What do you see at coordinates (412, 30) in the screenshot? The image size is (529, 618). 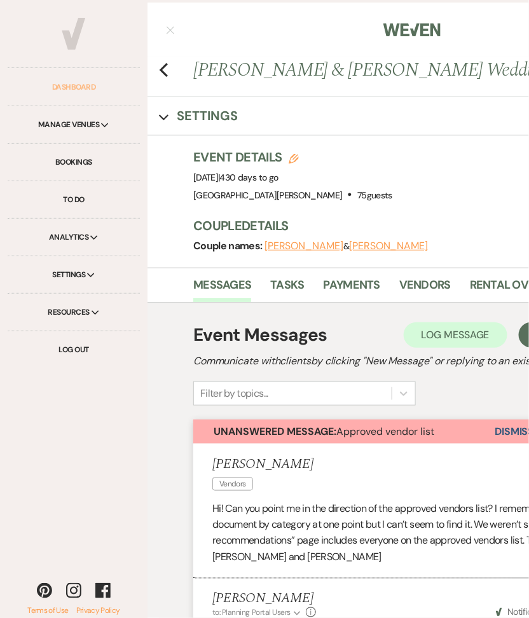 I see `img: Weven Logo` at bounding box center [412, 30].